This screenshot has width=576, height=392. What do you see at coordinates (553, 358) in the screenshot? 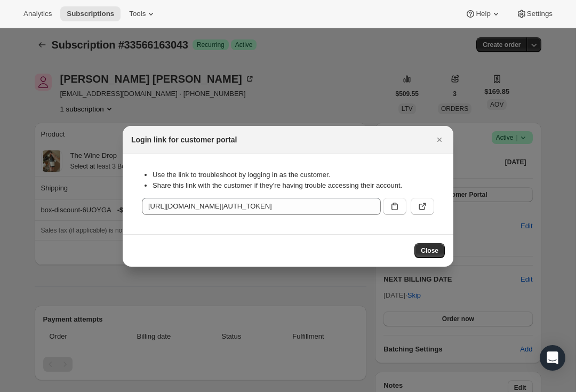
I see `div: Open Intercom Messenger` at bounding box center [553, 358].